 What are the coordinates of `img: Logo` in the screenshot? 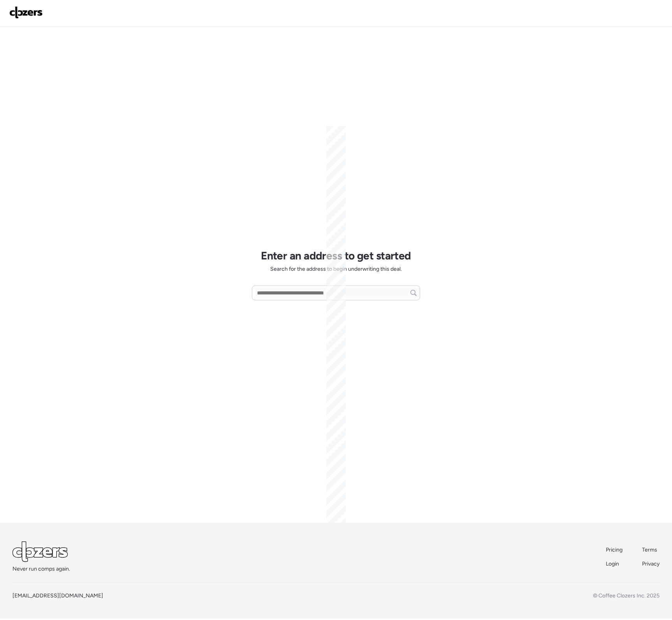 It's located at (26, 12).